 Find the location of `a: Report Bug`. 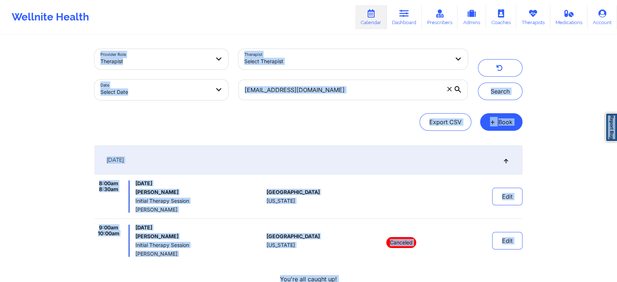

a: Report Bug is located at coordinates (611, 127).